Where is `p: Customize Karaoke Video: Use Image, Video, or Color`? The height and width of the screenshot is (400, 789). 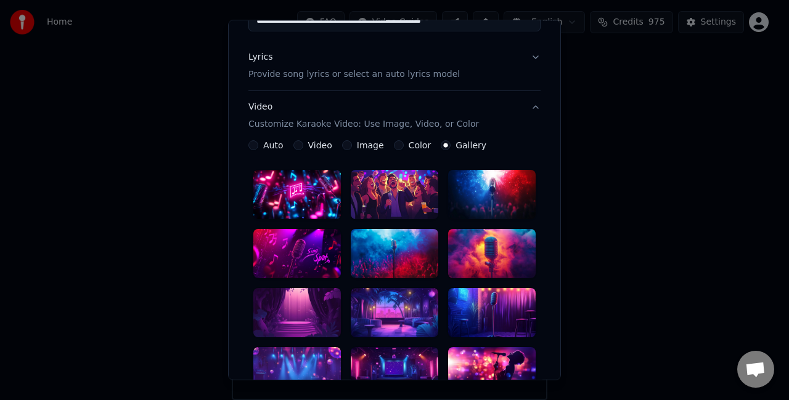 p: Customize Karaoke Video: Use Image, Video, or Color is located at coordinates (363, 124).